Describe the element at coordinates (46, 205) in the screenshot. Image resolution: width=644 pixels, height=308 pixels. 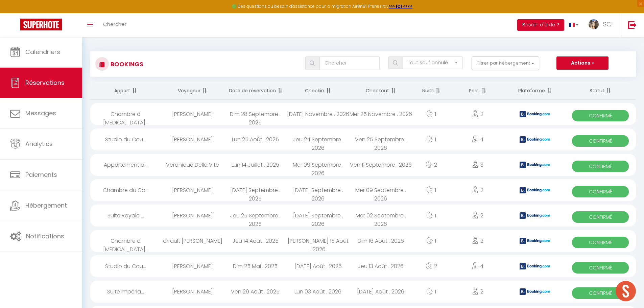
I see `span: Hébergement` at that location.